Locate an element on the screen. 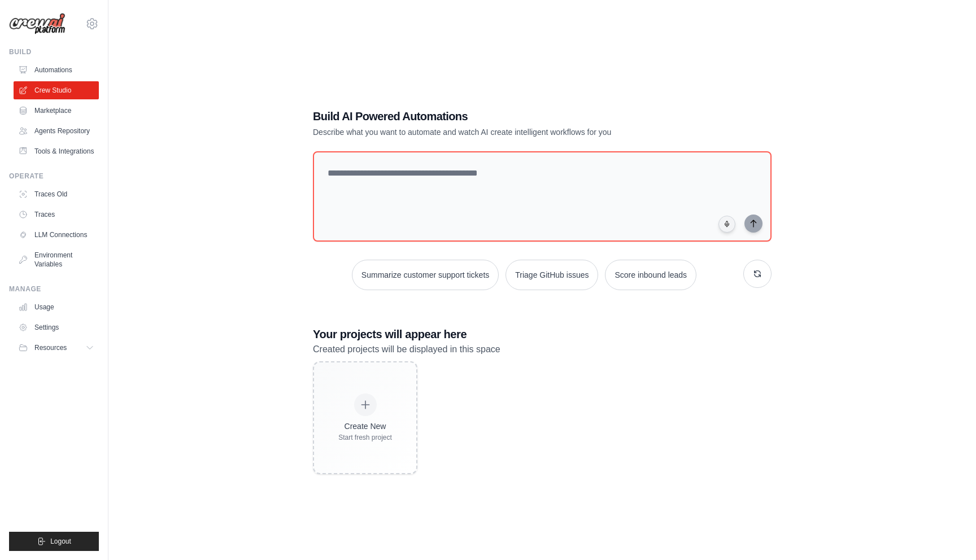 The width and height of the screenshot is (976, 560). a: Environment Variables is located at coordinates (56, 260).